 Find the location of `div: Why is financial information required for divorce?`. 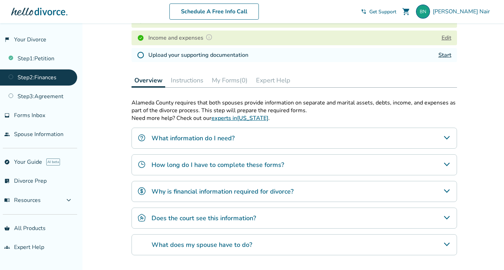

div: Why is financial information required for divorce? is located at coordinates (294, 192).